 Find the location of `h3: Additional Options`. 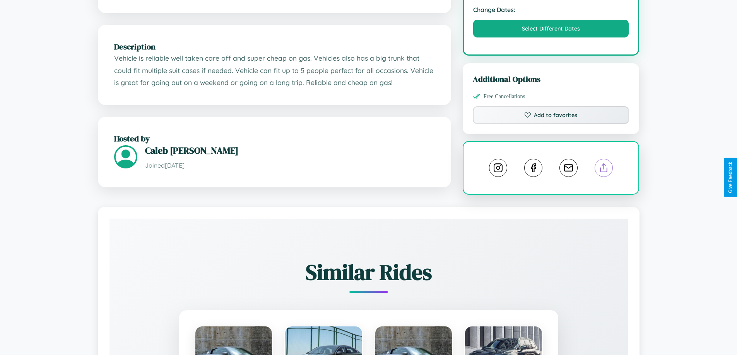

h3: Additional Options is located at coordinates (551, 79).